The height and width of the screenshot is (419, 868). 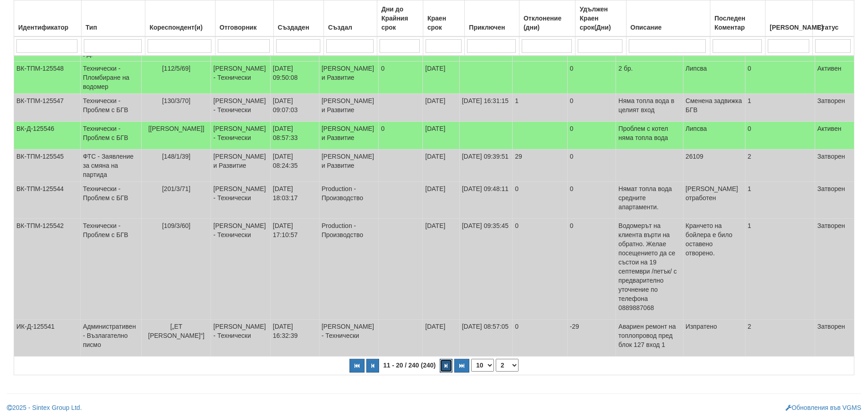 I want to click on td: ИК-Д-125541, so click(x=47, y=338).